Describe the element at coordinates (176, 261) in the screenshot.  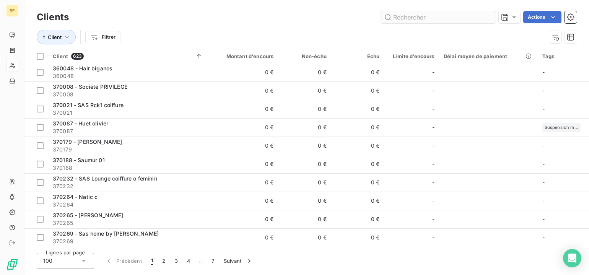
I see `button: 3` at that location.